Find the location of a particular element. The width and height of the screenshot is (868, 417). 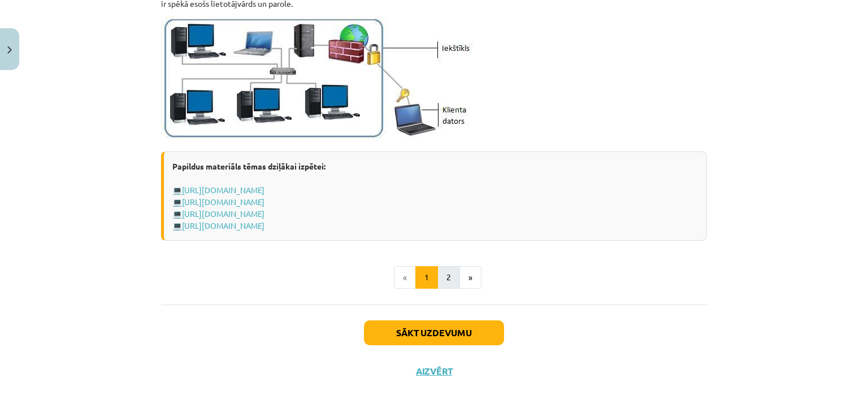

button: Aizvērt is located at coordinates (434, 371).